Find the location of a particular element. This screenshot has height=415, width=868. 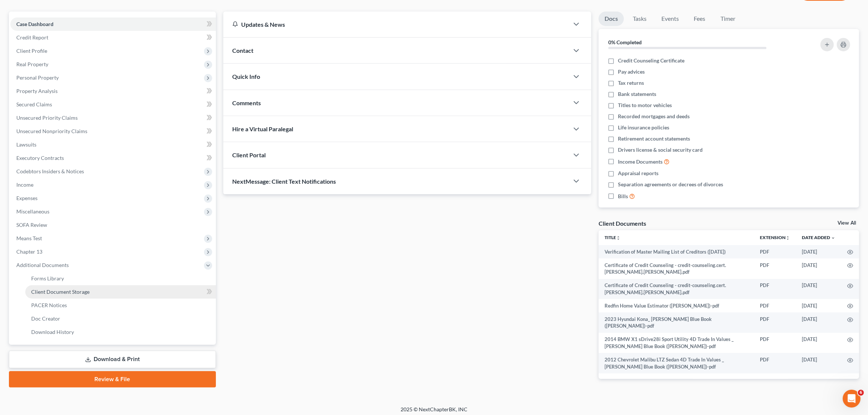

span: Executory Contracts is located at coordinates (40, 158).